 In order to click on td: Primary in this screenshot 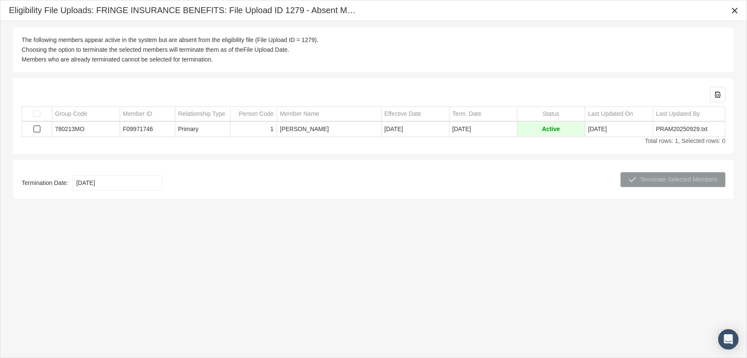, I will do `click(203, 130)`.